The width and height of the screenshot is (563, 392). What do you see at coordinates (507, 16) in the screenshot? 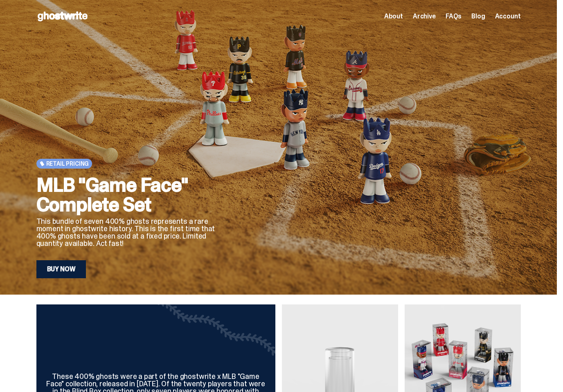
I see `span: Account` at bounding box center [507, 16].